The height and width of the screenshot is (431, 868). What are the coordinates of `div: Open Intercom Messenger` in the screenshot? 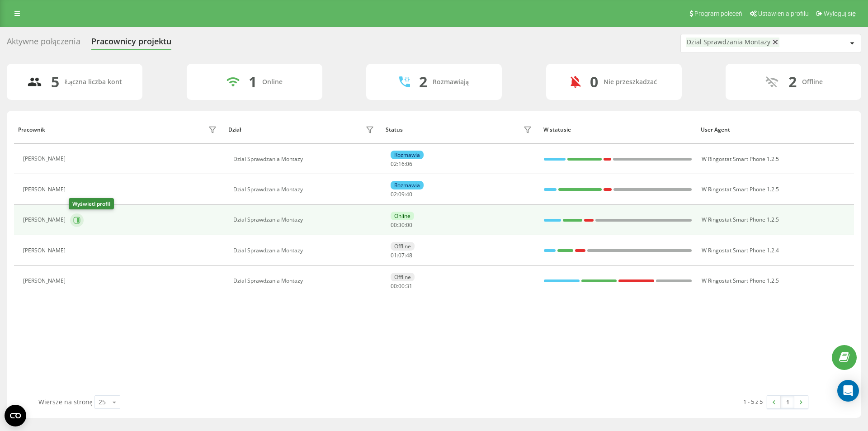 It's located at (849, 391).